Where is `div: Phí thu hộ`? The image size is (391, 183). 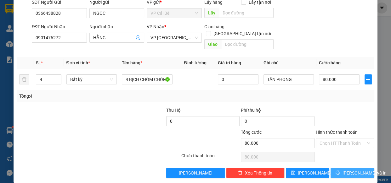 div: Phí thu hộ is located at coordinates (277, 112).